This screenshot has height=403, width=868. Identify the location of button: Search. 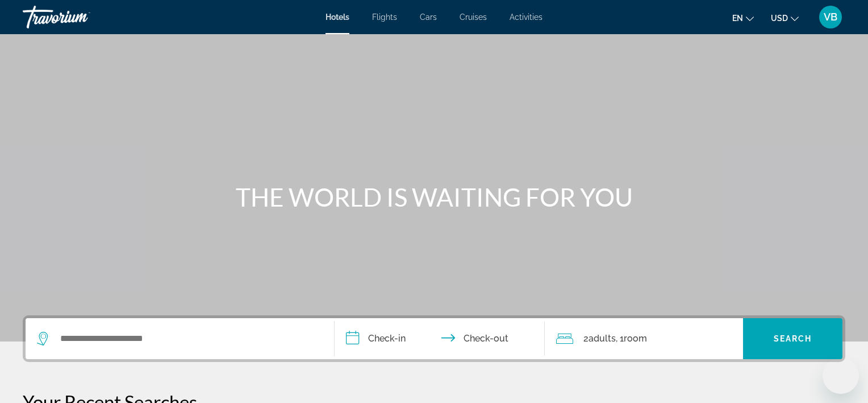
(793, 338).